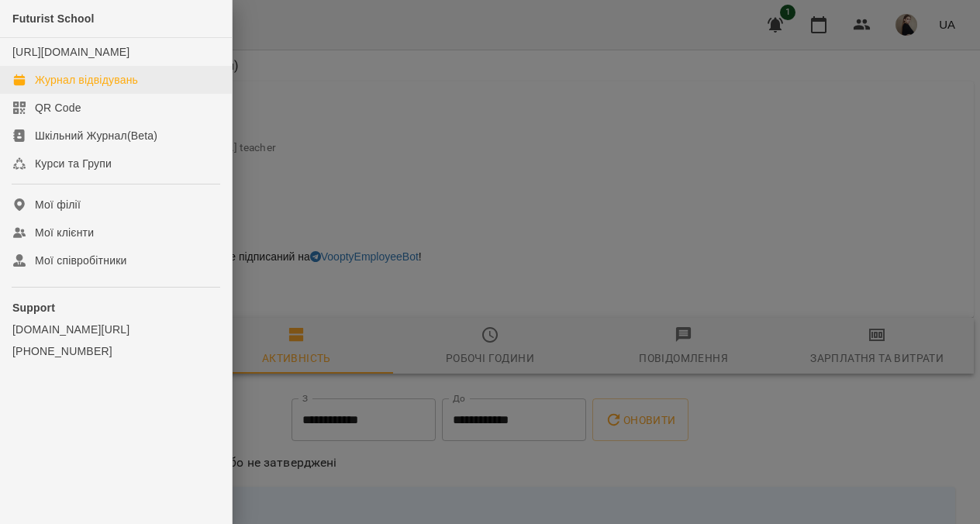 This screenshot has height=524, width=980. Describe the element at coordinates (73, 164) in the screenshot. I see `div: Курси та Групи` at that location.